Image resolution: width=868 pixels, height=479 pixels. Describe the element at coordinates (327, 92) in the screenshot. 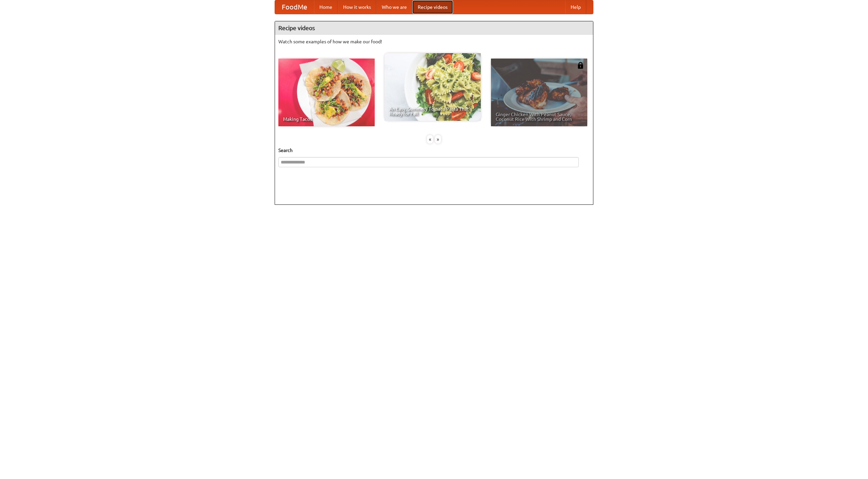

I see `a: Making Tacos` at that location.